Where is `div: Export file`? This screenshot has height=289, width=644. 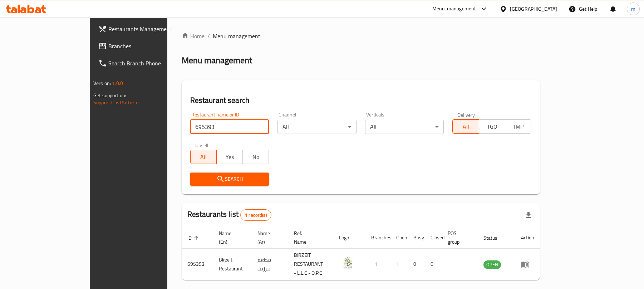
div: Export file is located at coordinates (528, 215).